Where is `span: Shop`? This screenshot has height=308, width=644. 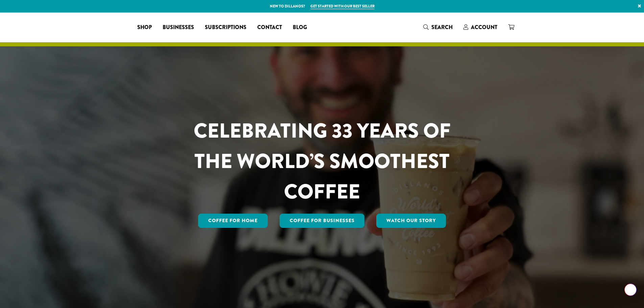 span: Shop is located at coordinates (145, 28).